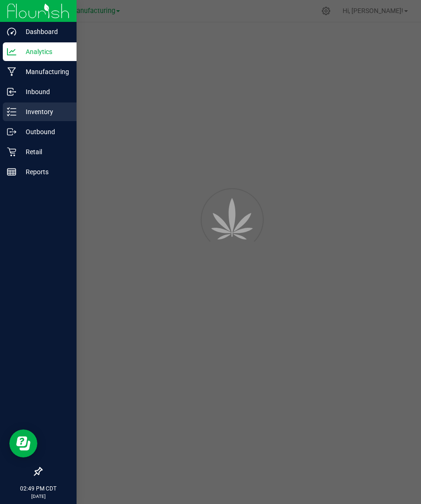  What do you see at coordinates (12, 52) in the screenshot?
I see `inline-svg: Analytics` at bounding box center [12, 52].